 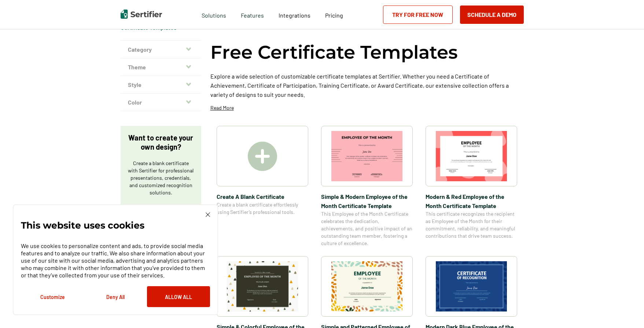 I want to click on button: Style, so click(x=161, y=85).